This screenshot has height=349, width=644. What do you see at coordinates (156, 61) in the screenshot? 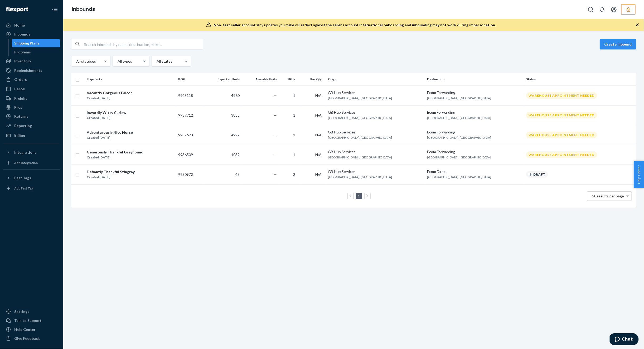
I see `input: All states` at bounding box center [156, 61].